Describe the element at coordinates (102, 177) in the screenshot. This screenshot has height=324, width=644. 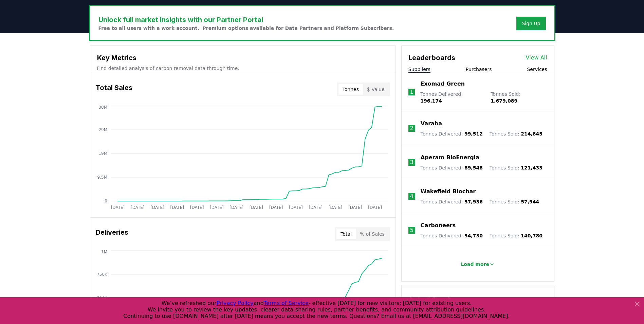
I see `tspan: 9.5M` at that location.